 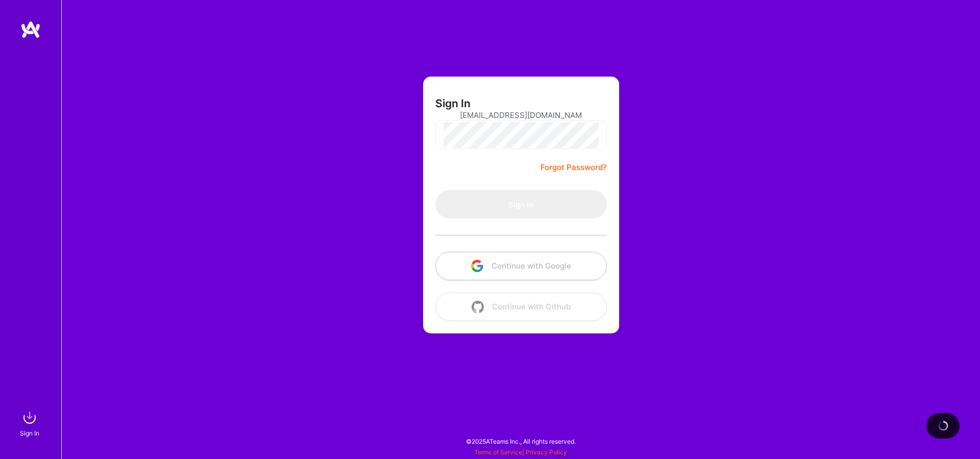 I want to click on div: © 2025 ATeams Inc., All rights reserved., so click(x=520, y=441).